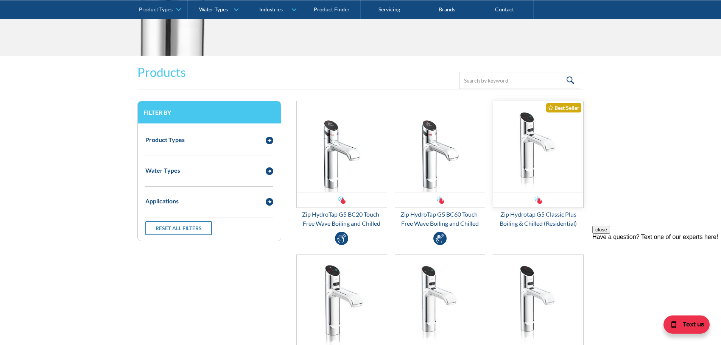 The width and height of the screenshot is (721, 345). What do you see at coordinates (271, 9) in the screenshot?
I see `div: Industries` at bounding box center [271, 9].